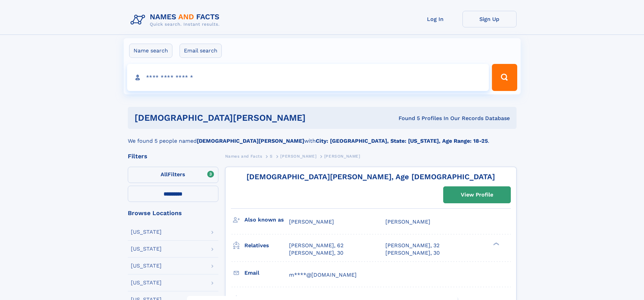 The image size is (644, 300). I want to click on div: Filters, so click(173, 156).